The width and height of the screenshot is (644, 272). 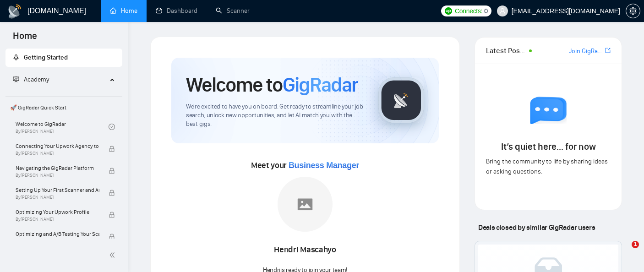 I want to click on span: Connecting Your Upwork Agency to GigRadar, so click(x=58, y=146).